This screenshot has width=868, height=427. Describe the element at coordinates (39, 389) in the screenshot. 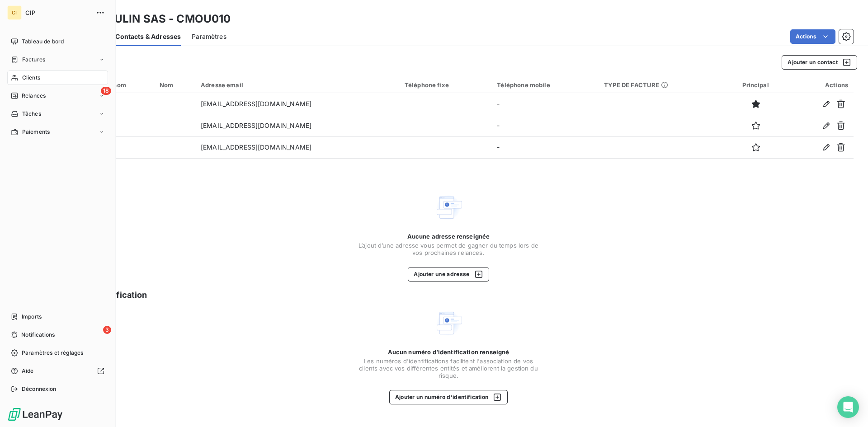

I see `span: Déconnexion` at that location.